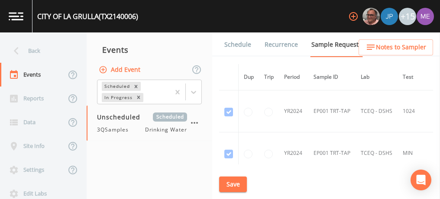 The image size is (440, 199). Describe the element at coordinates (371, 16) in the screenshot. I see `div: Mike Franklin` at that location.